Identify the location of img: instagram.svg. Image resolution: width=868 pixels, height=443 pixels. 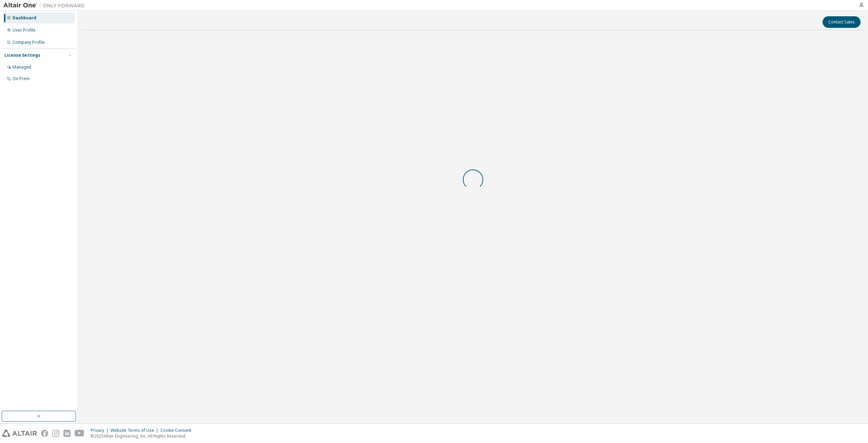
(56, 433).